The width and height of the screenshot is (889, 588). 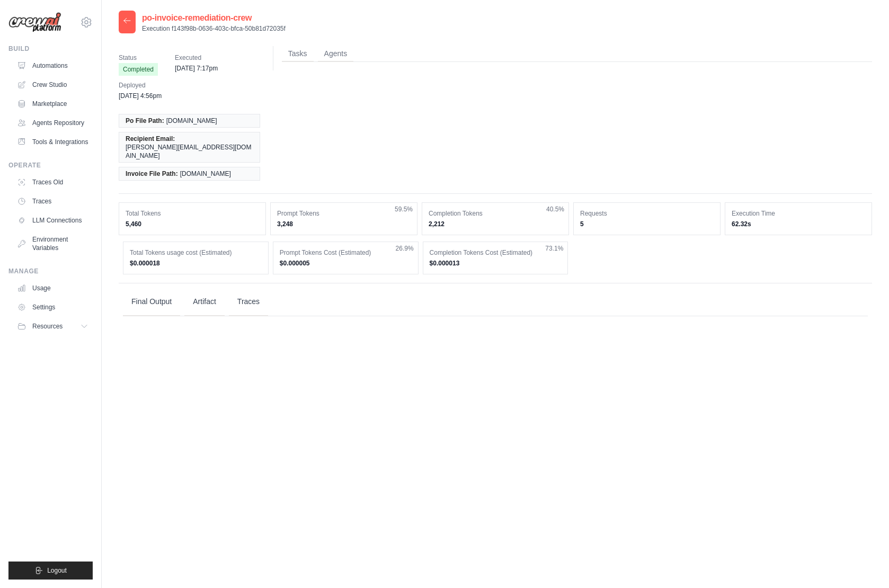 I want to click on dd: 5, so click(x=646, y=224).